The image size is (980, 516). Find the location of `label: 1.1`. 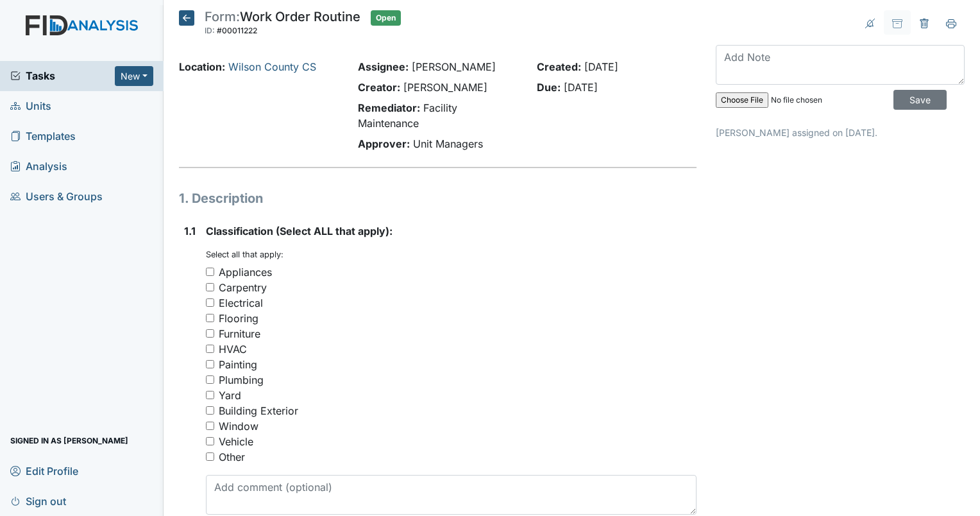

label: 1.1 is located at coordinates (190, 231).